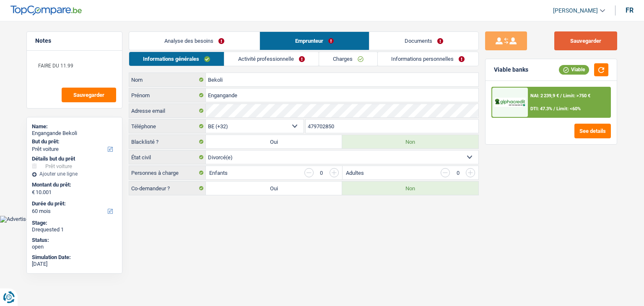 The width and height of the screenshot is (644, 306). I want to click on div: Viable, so click(574, 70).